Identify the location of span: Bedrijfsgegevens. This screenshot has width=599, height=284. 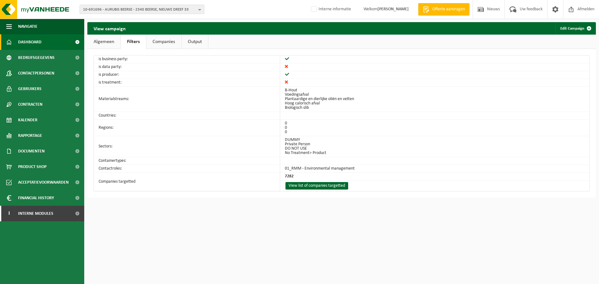
(36, 58).